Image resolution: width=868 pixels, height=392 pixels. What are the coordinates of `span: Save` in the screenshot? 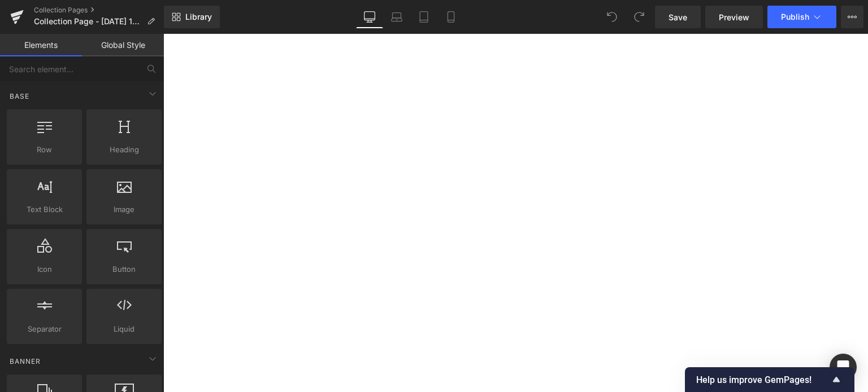 It's located at (677, 17).